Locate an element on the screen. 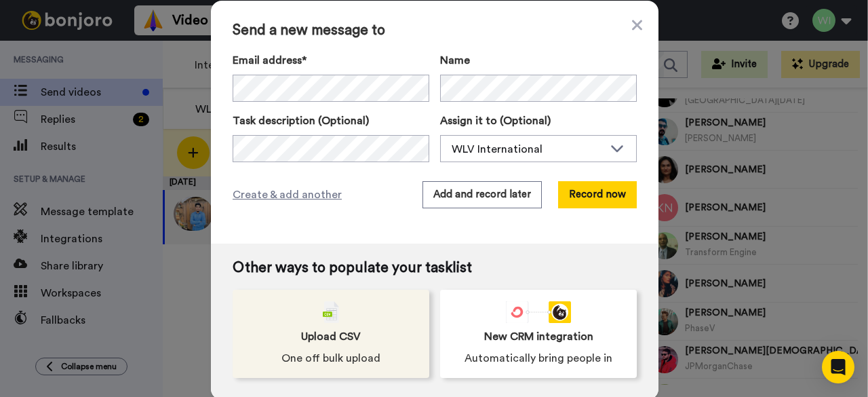  div: WLV International is located at coordinates (528, 149).